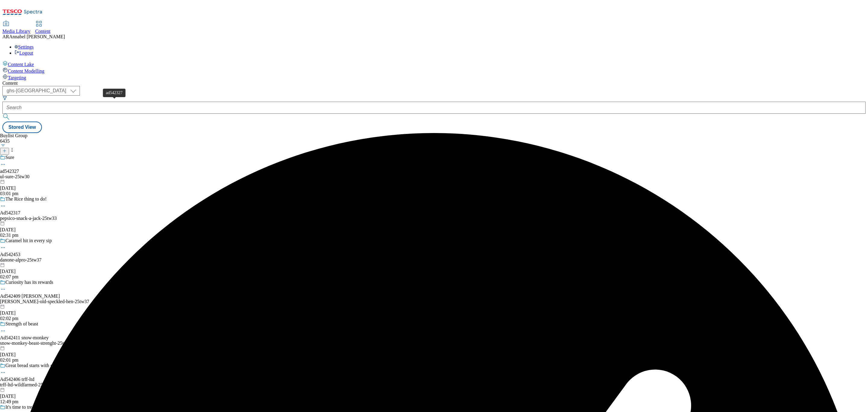 This screenshot has height=412, width=868. I want to click on a: Media Library, so click(16, 28).